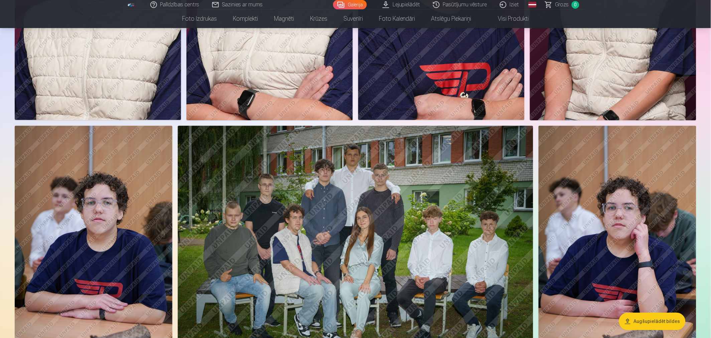 The width and height of the screenshot is (711, 338). Describe the element at coordinates (508, 19) in the screenshot. I see `a: Visi produkti` at that location.